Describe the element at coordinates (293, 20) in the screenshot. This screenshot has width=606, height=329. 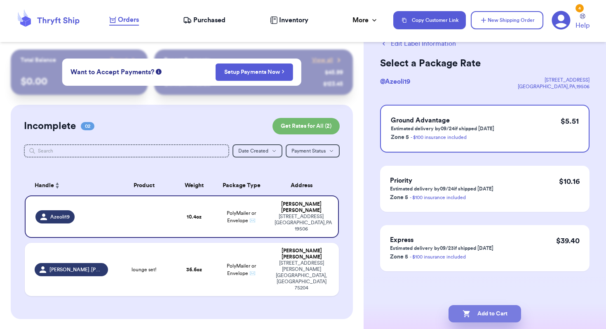
I see `span: Inventory` at that location.